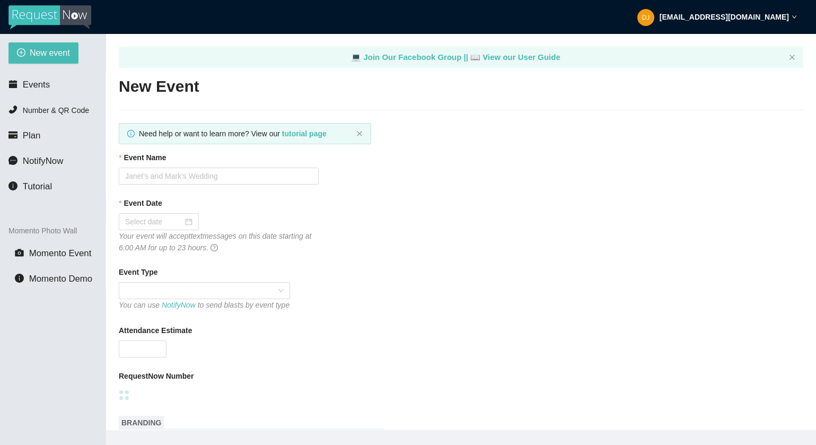 Image resolution: width=816 pixels, height=445 pixels. Describe the element at coordinates (21, 53) in the screenshot. I see `span: plus-circle` at that location.